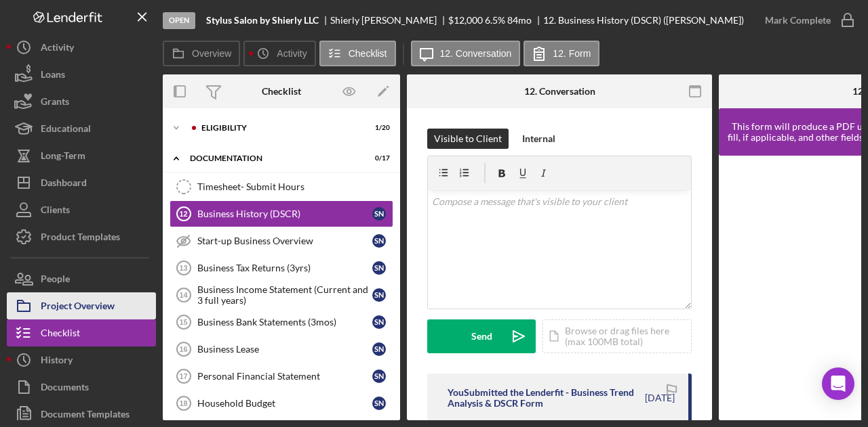  I want to click on a: Product Templates, so click(82, 237).